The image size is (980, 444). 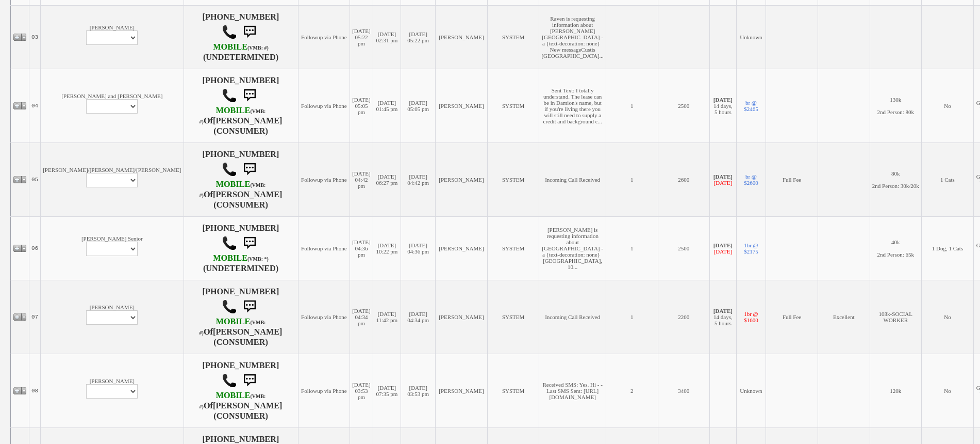 What do you see at coordinates (751, 106) in the screenshot?
I see `a: br @ $2465` at bounding box center [751, 106].